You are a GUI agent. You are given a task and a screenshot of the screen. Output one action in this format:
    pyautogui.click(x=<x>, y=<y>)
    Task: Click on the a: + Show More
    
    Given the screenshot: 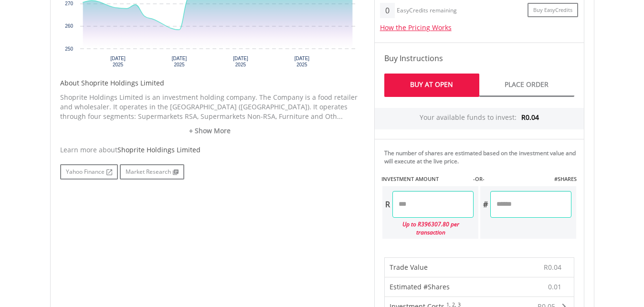 What is the action you would take?
    pyautogui.click(x=210, y=131)
    